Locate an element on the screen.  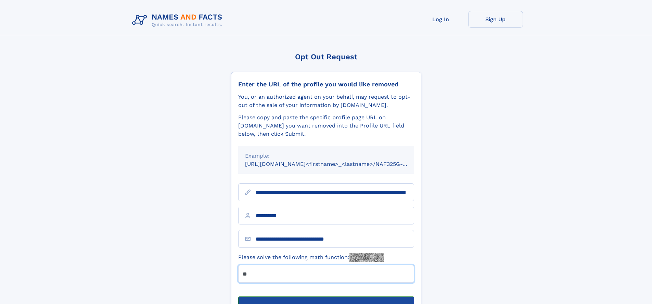
a: Sign Up is located at coordinates (496, 19).